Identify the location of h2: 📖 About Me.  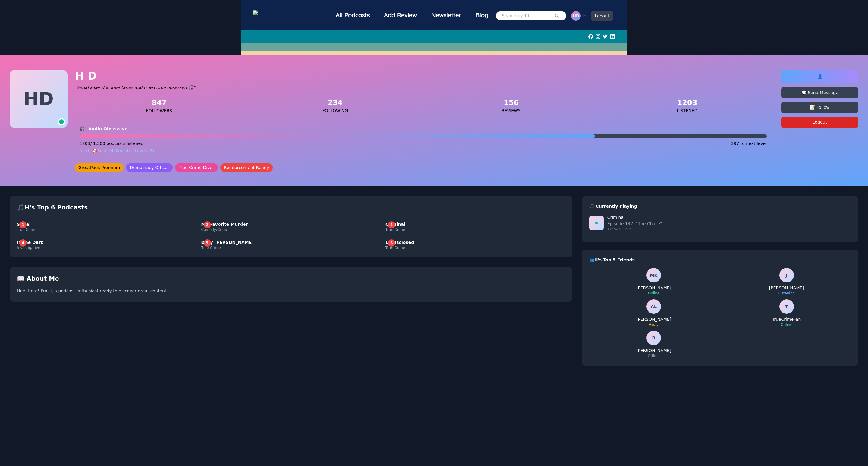
(291, 279).